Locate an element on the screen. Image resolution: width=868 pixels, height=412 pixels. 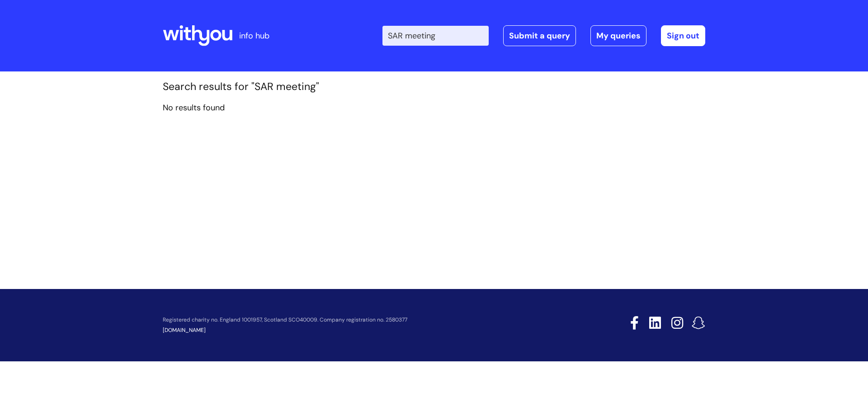
p: Registered charity no. England 1001957, Scotland SCO40009. Company registration no. 2580377 is located at coordinates (364, 320).